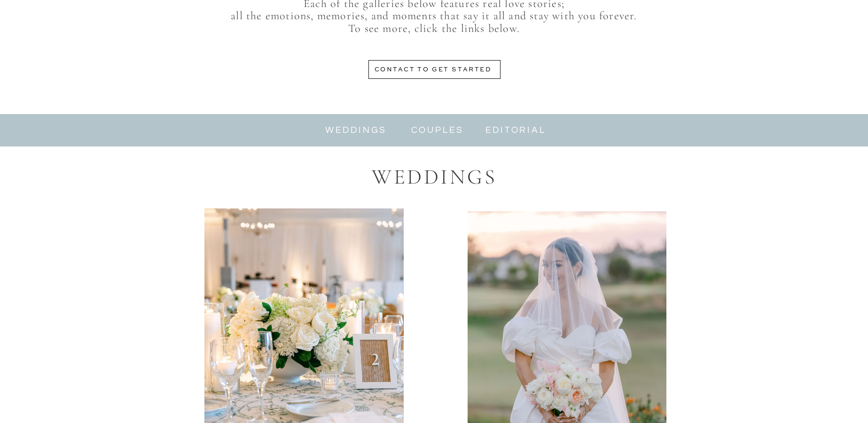  What do you see at coordinates (437, 130) in the screenshot?
I see `nav: couples` at bounding box center [437, 130].